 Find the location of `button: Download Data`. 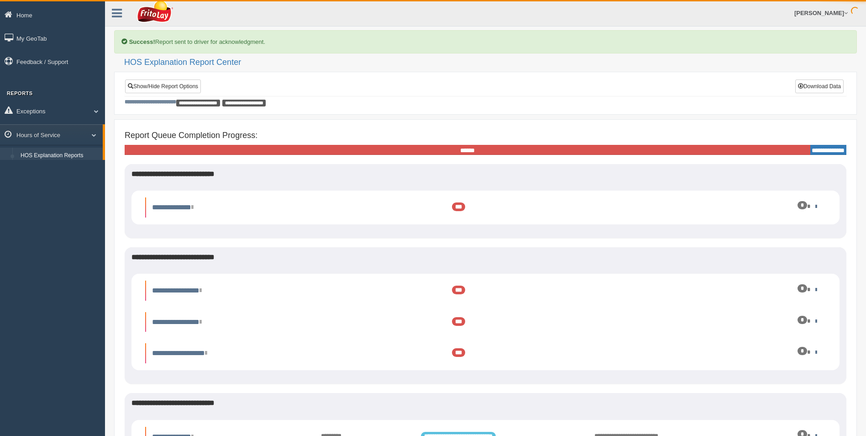

button: Download Data is located at coordinates (820, 86).